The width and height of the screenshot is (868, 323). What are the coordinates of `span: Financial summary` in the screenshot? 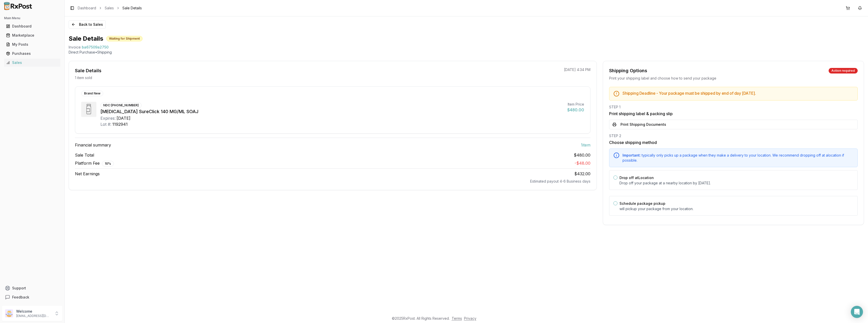 It's located at (93, 145).